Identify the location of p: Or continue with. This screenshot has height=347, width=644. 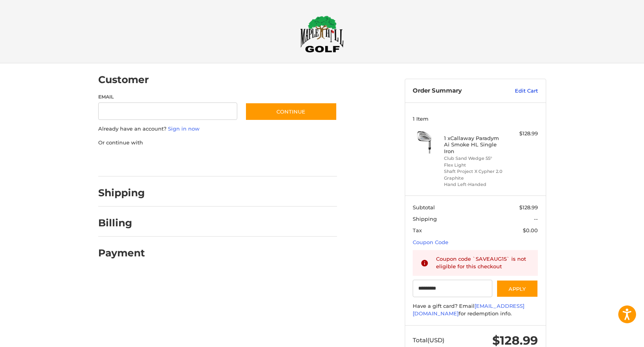
(218, 143).